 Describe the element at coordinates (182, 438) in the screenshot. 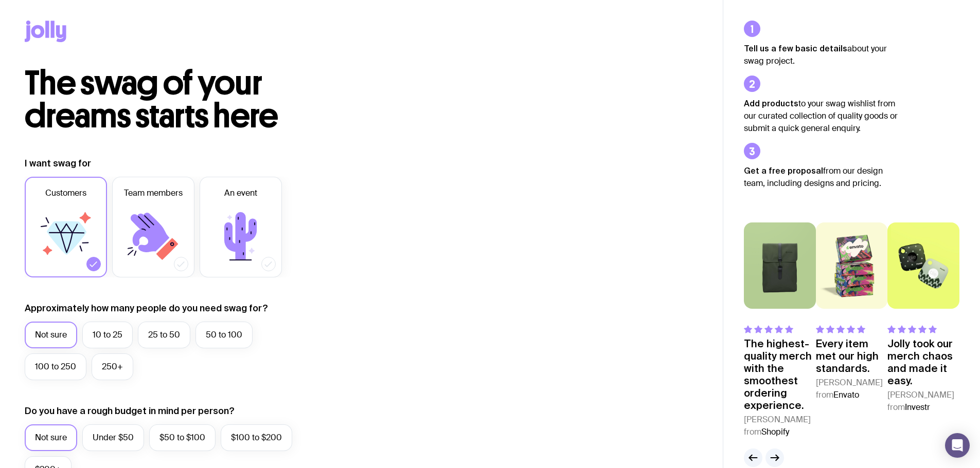

I see `label: $50 to $100` at that location.